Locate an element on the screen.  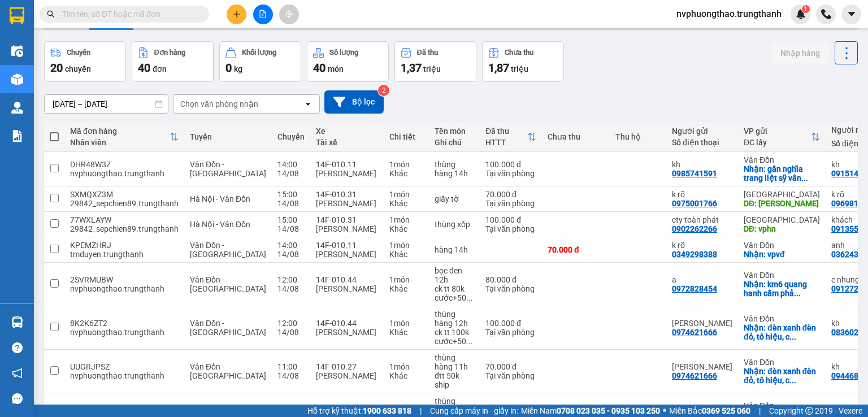
div: Chuyến is located at coordinates (79, 52).